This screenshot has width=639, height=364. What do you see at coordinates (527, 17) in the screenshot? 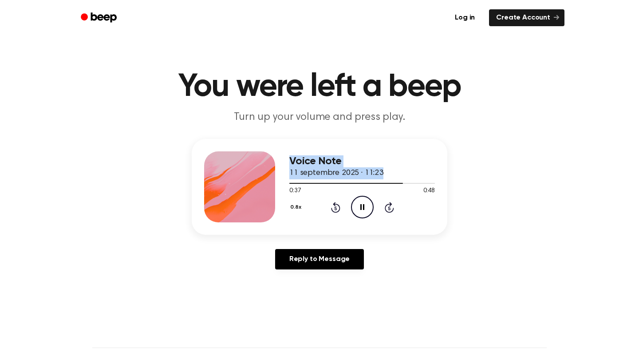
I see `a: Create Account` at bounding box center [527, 17].